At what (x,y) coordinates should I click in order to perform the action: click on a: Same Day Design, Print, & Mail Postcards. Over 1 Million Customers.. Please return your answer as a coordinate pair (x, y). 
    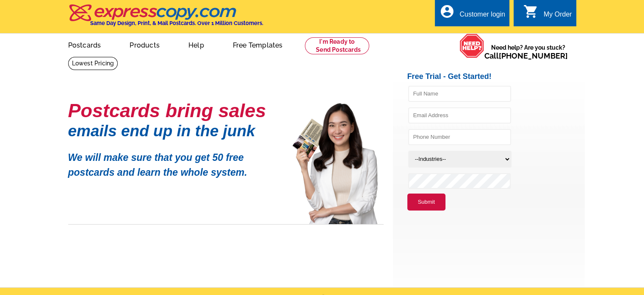
    Looking at the image, I should click on (166, 18).